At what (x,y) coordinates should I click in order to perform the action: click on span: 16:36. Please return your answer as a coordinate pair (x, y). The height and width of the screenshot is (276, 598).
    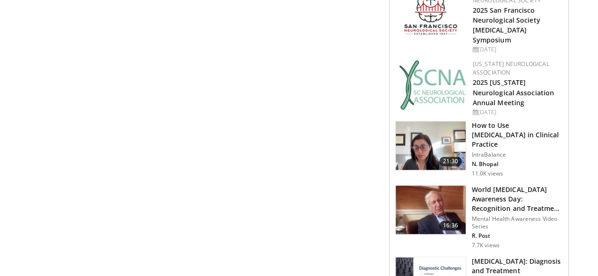
    Looking at the image, I should click on (450, 226).